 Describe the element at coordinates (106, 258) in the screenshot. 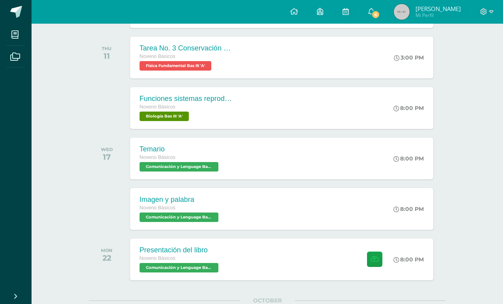

I see `div: 22` at that location.